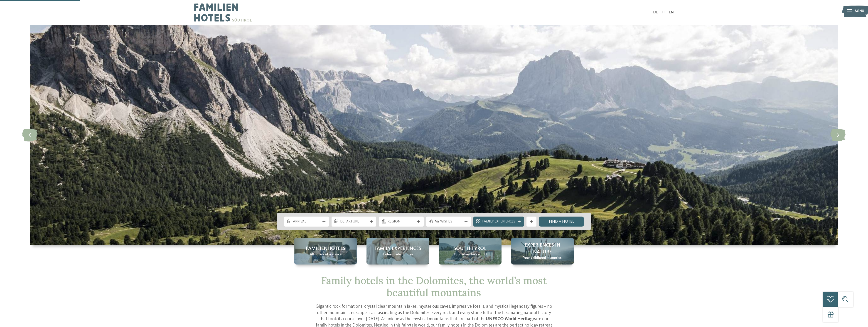 This screenshot has width=868, height=327. Describe the element at coordinates (401, 222) in the screenshot. I see `span: Region` at that location.